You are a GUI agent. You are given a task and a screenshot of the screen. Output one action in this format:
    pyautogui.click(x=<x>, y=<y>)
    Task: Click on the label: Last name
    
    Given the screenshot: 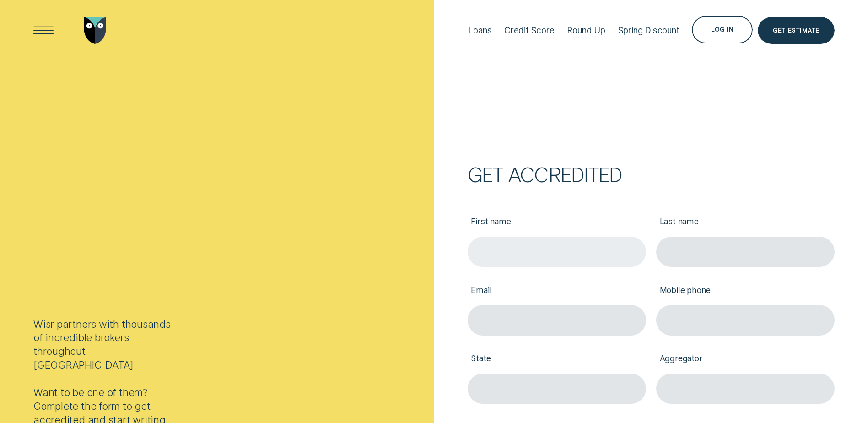 What is the action you would take?
    pyautogui.click(x=746, y=222)
    